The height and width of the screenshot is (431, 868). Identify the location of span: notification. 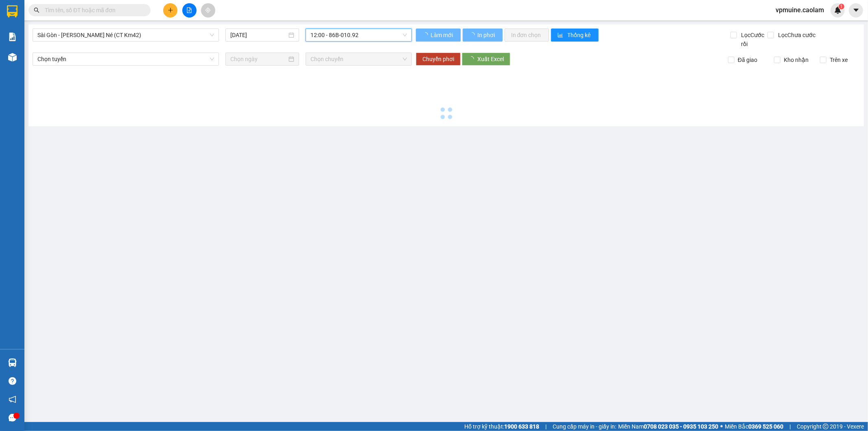
(12, 399).